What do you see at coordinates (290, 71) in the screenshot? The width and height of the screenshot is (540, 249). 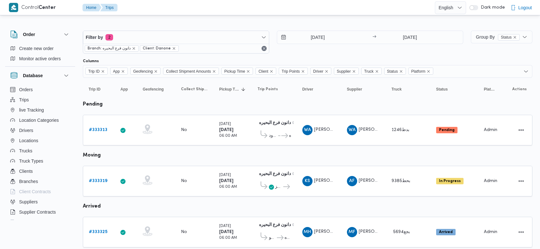 I see `span: Trip Points` at bounding box center [290, 71].